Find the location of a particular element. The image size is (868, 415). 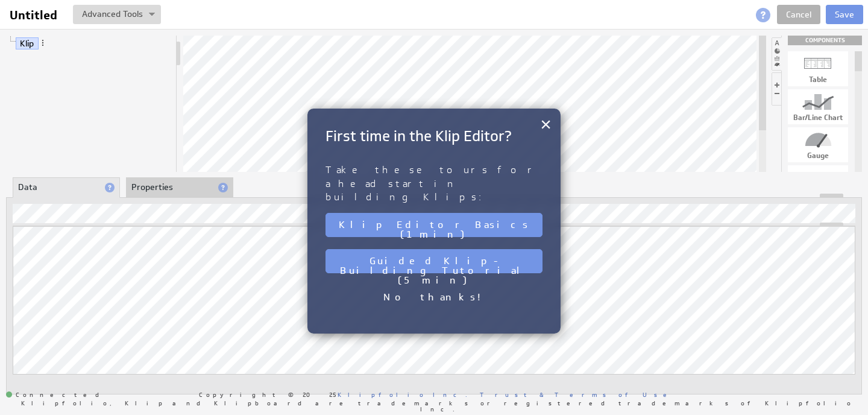

img: button-savedrop.png is located at coordinates (152, 15).